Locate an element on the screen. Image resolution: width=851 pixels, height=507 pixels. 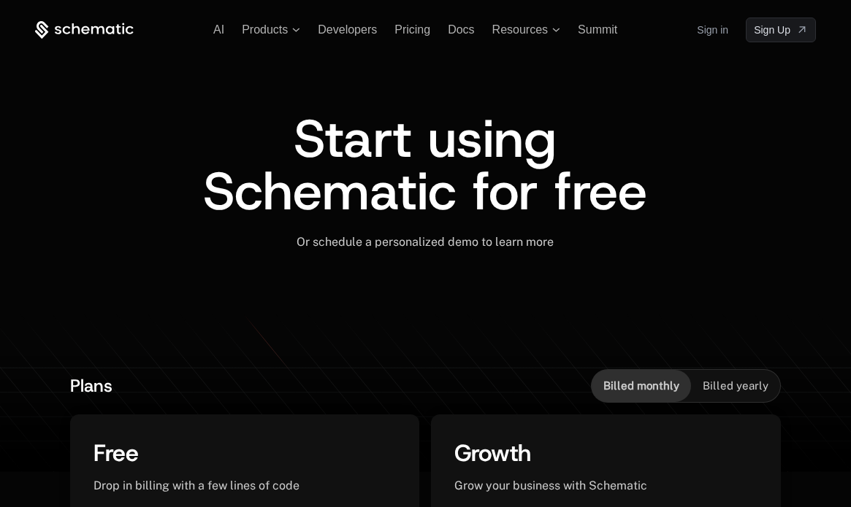
span: Billed yearly is located at coordinates (735, 386).